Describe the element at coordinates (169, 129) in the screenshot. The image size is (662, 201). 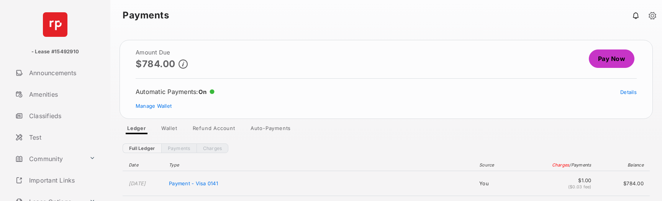
I see `a: Wallet` at that location.